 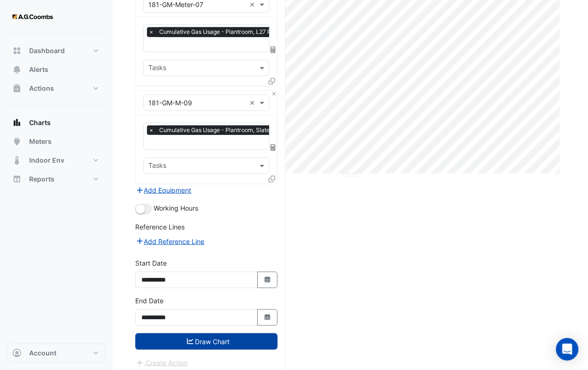 I want to click on span: Working Hours, so click(x=176, y=208).